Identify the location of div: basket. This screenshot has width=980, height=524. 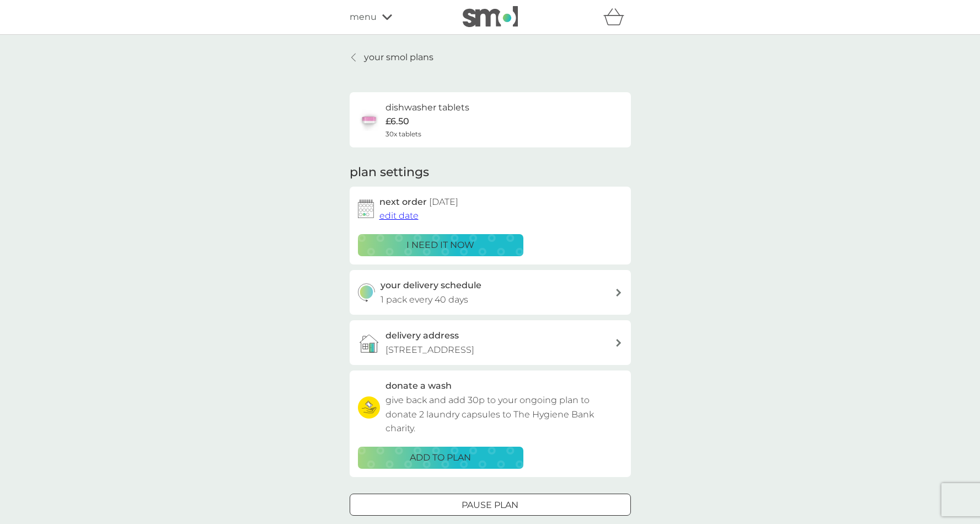
(618, 17).